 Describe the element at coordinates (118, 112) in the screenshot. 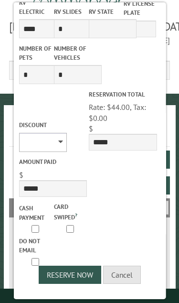

I see `span: Rate: $44.00, Tax: $0.00` at that location.